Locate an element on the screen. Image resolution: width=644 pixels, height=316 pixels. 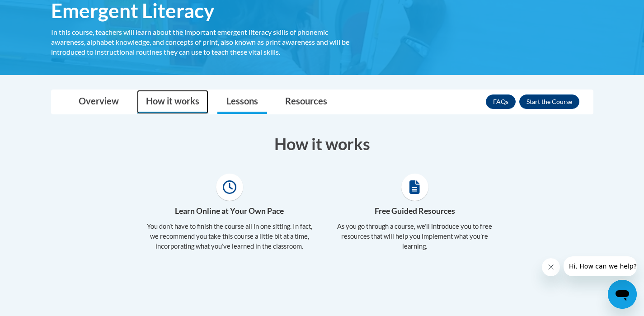
a: How it works is located at coordinates (172, 102).